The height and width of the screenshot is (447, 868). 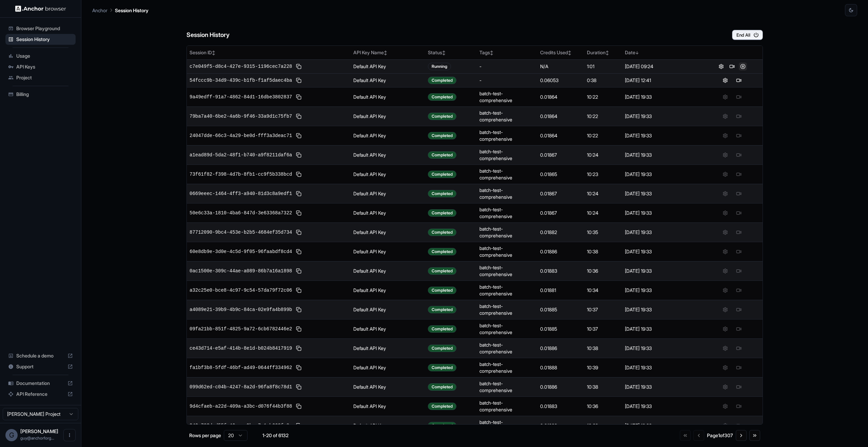 I want to click on div: 10:23, so click(x=603, y=174).